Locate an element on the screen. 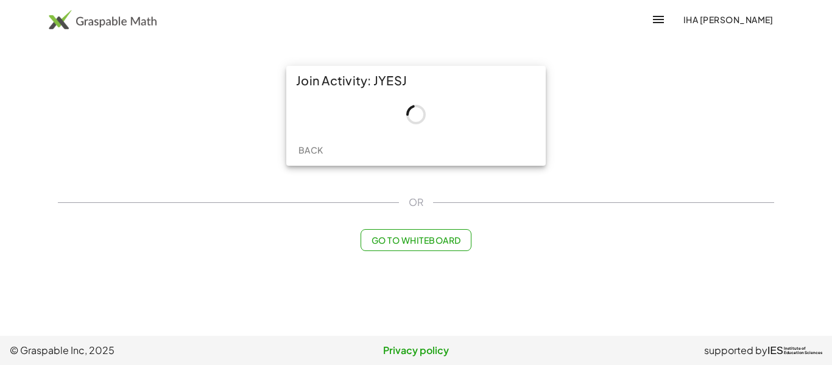 The image size is (832, 365). span: supported by is located at coordinates (736, 350).